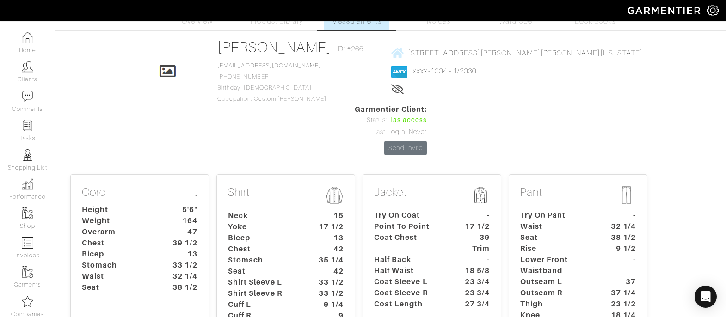  Describe the element at coordinates (183, 232) in the screenshot. I see `dt: 47` at that location.